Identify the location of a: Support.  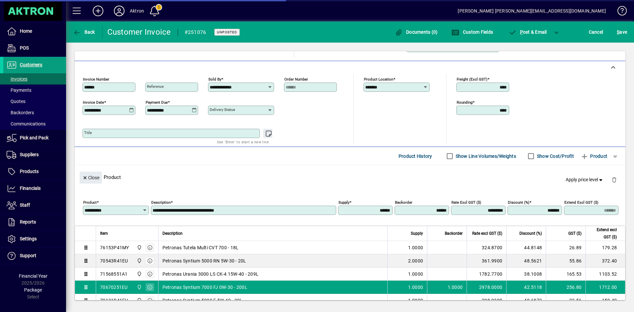
(35, 256).